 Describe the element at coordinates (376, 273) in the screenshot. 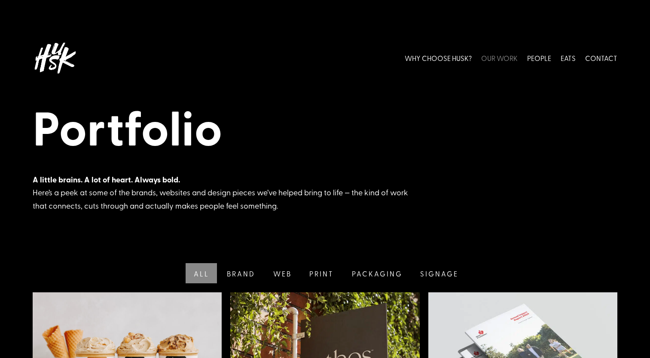

I see `a: Packaging` at that location.